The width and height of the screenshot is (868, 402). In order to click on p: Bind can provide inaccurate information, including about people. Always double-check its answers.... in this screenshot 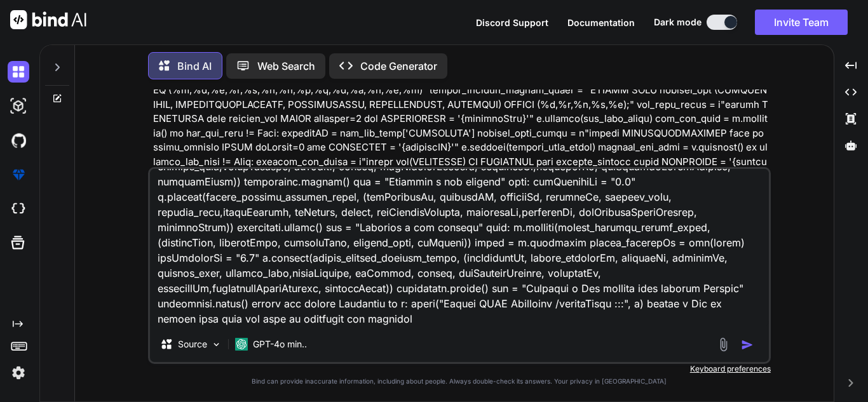, I will do `click(459, 381)`.